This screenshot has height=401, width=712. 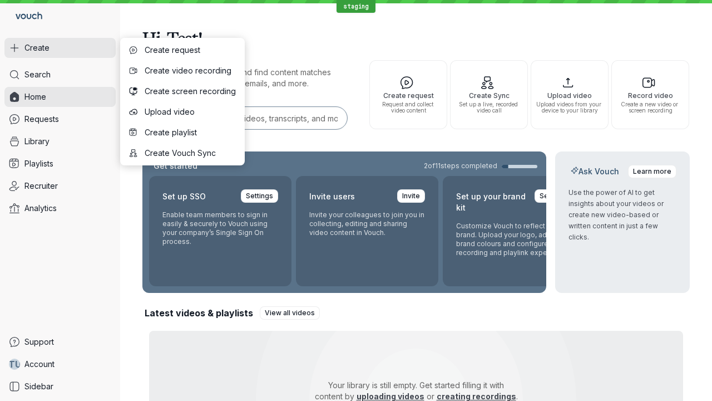 What do you see at coordinates (408, 107) in the screenshot?
I see `span: Request and collect video content` at bounding box center [408, 107].